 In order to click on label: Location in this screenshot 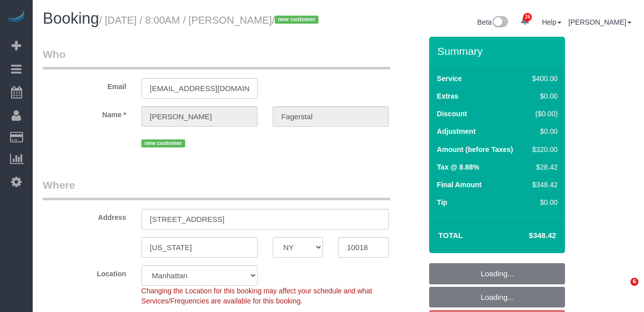, I will do `click(84, 271)`.